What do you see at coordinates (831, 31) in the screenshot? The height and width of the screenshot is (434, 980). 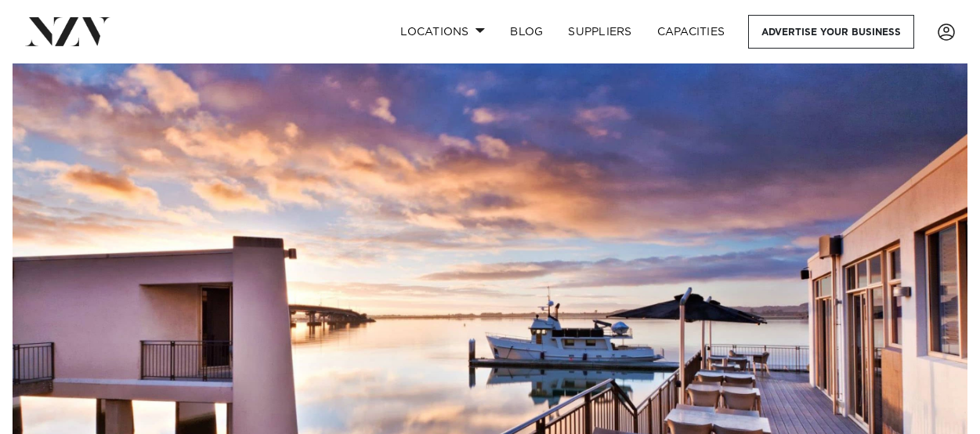 I see `a: Advertise your business` at bounding box center [831, 31].